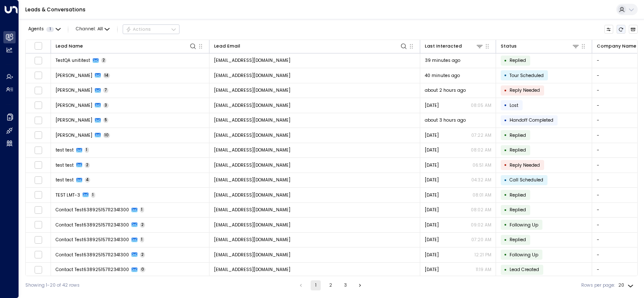 The width and height of the screenshot is (644, 298). Describe the element at coordinates (431, 135) in the screenshot. I see `span: Aug 29, 2025` at that location.